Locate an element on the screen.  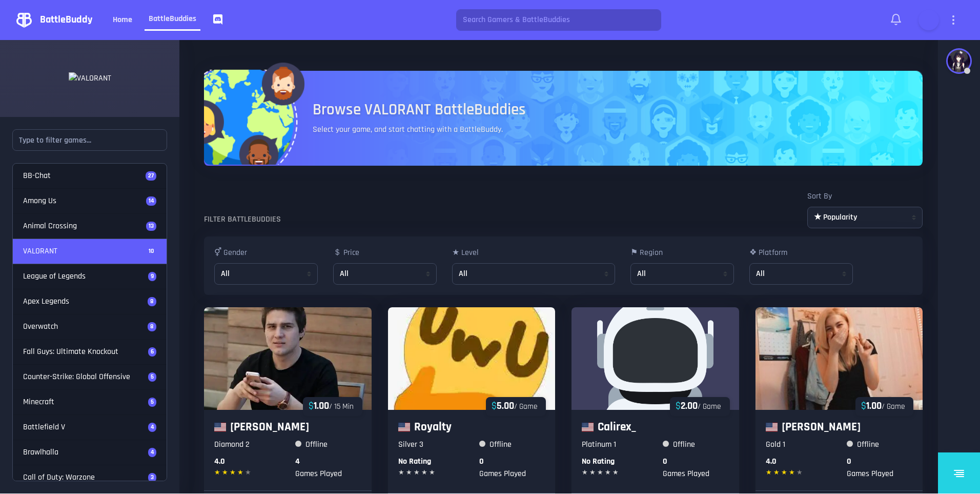
span: 9 is located at coordinates (152, 276).